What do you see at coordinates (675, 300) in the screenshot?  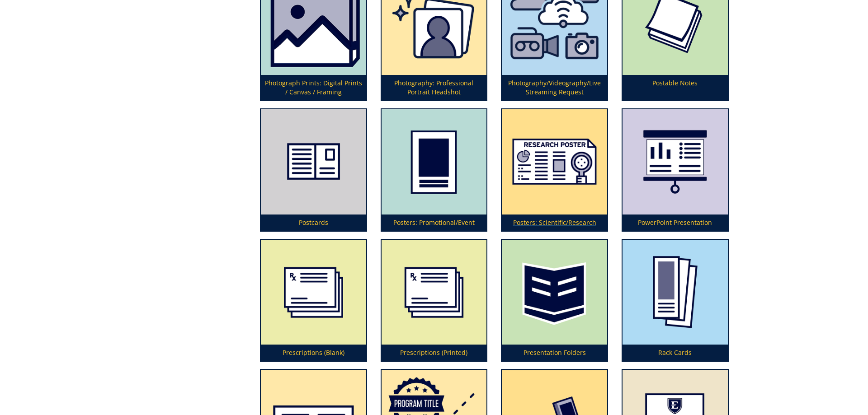 I see `a: Rack Cards` at bounding box center [675, 300].